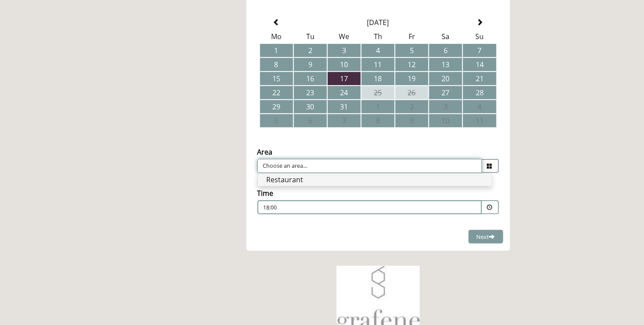  What do you see at coordinates (480, 37) in the screenshot?
I see `th: Su` at bounding box center [480, 37].